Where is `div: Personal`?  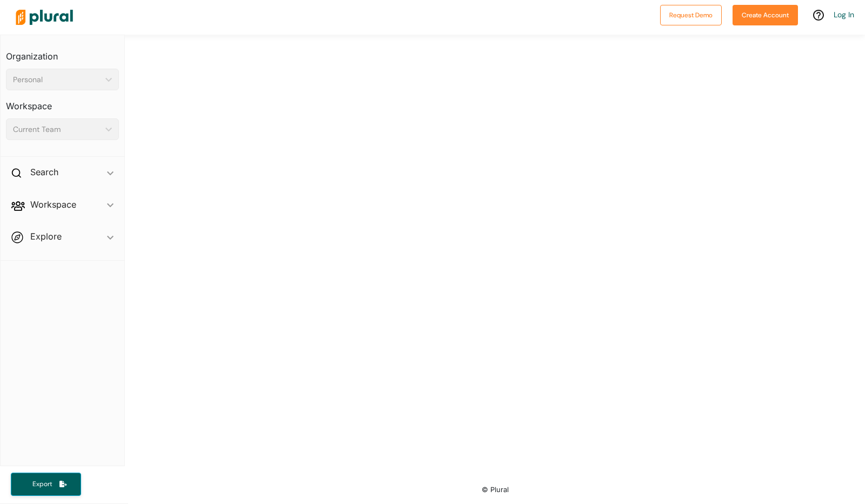
div: Personal is located at coordinates (57, 80).